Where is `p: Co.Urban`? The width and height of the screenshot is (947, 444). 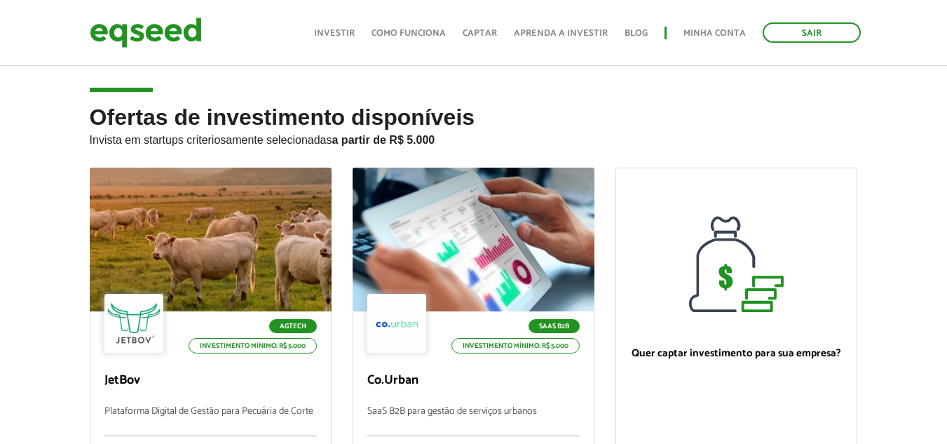 p: Co.Urban is located at coordinates (473, 381).